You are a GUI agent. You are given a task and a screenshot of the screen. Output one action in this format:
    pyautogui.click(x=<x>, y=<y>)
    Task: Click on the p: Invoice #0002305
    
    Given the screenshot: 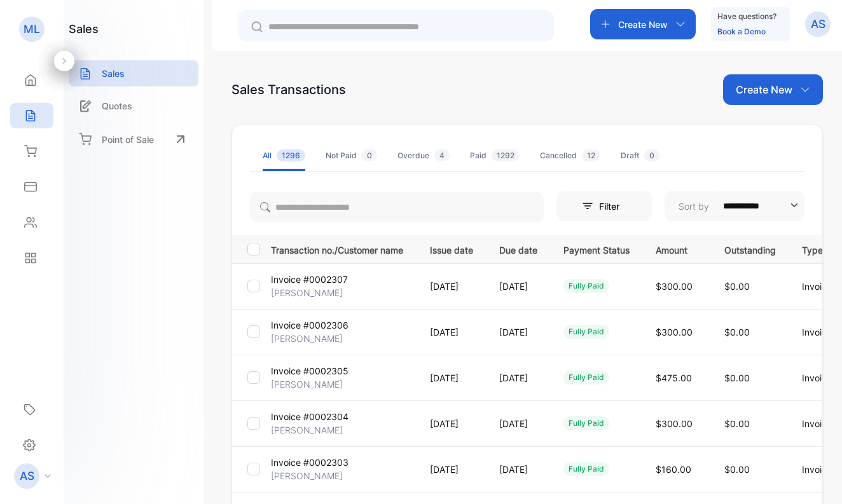 What is the action you would take?
    pyautogui.click(x=309, y=371)
    